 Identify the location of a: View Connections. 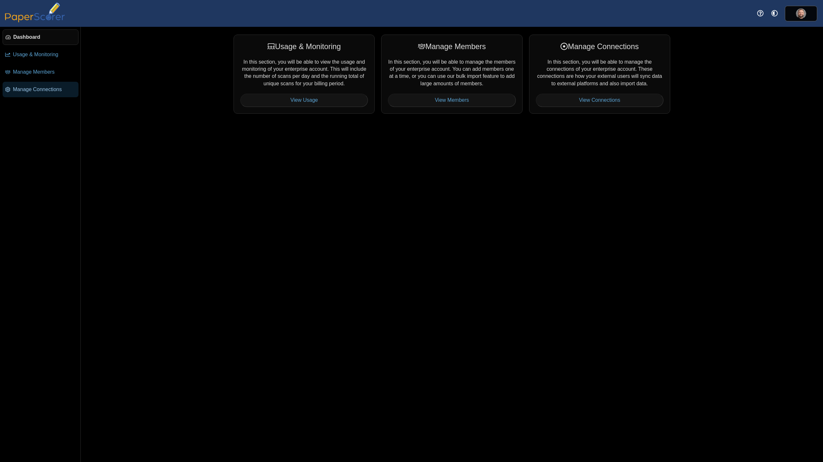
(599, 100).